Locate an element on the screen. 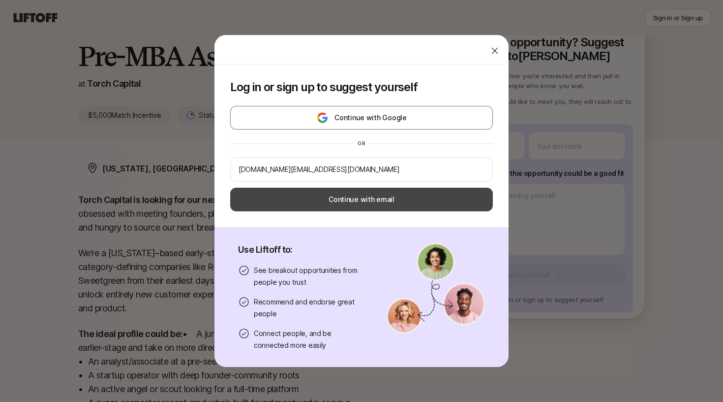  p: See breakout opportunities from people you trust is located at coordinates (309, 276).